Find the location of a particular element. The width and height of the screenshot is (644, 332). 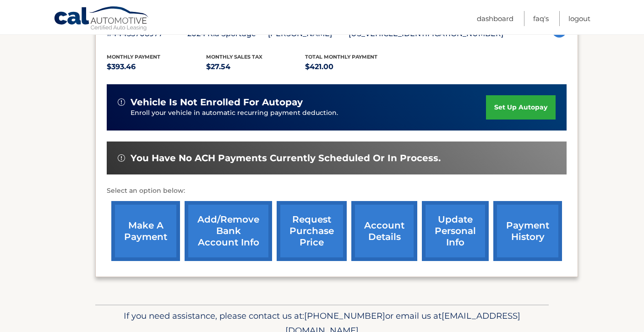

p: Enroll your vehicle in automatic recurring payment deduction. is located at coordinates (308, 113).